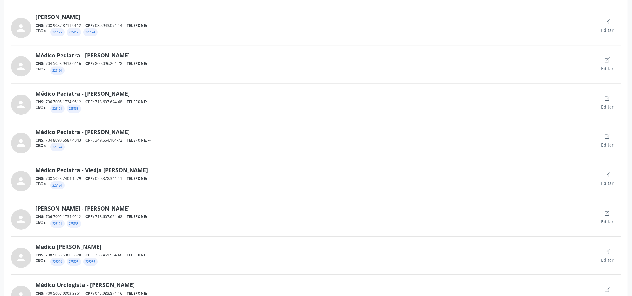 This screenshot has height=296, width=632. I want to click on div: Médico cirurgião geral, so click(57, 262).